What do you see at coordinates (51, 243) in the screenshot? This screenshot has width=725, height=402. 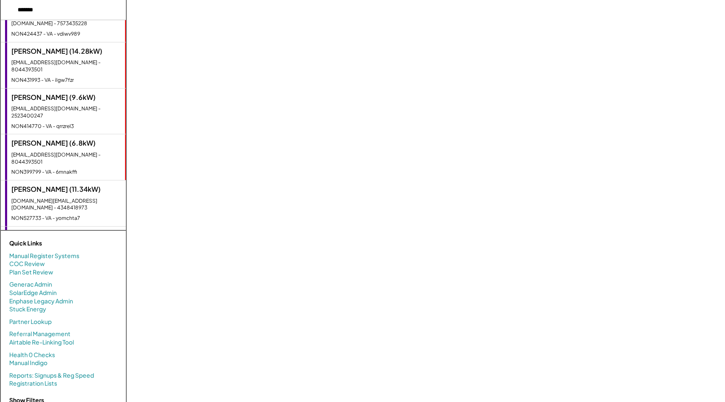 I see `div: Quick Links` at bounding box center [51, 243].